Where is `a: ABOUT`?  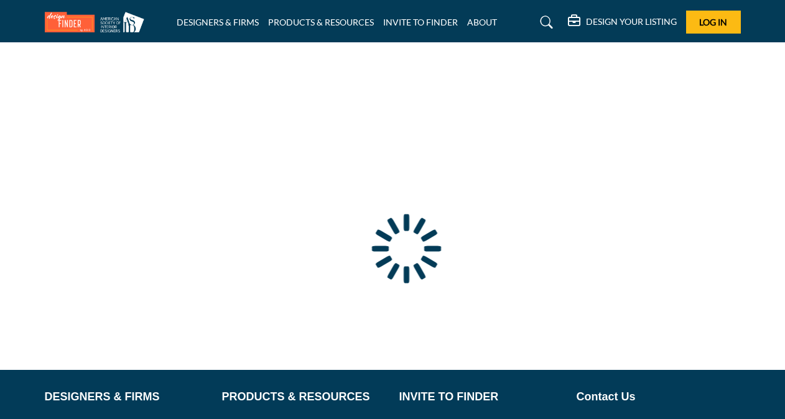
a: ABOUT is located at coordinates (482, 22).